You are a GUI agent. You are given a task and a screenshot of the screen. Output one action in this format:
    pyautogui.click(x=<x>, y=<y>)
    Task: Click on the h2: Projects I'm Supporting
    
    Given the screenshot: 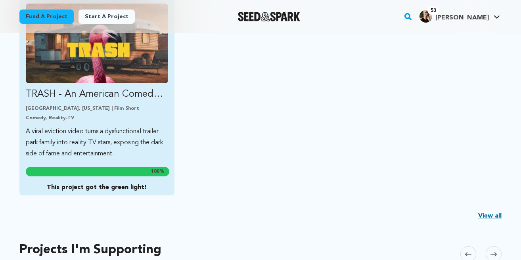 What is the action you would take?
    pyautogui.click(x=90, y=250)
    